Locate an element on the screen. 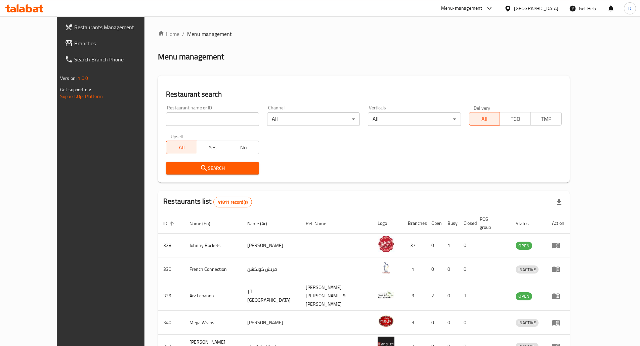  span: 1.0.0 is located at coordinates (83, 78).